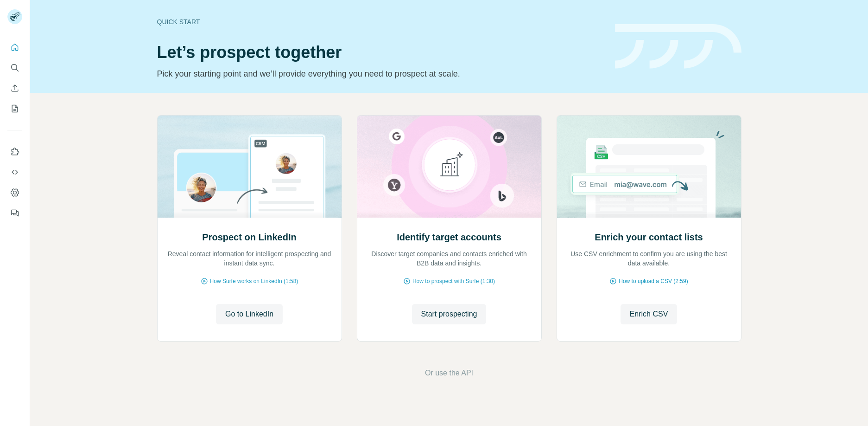  I want to click on p: Discover target companies and contacts enriched with B2B data and insights., so click(449, 259).